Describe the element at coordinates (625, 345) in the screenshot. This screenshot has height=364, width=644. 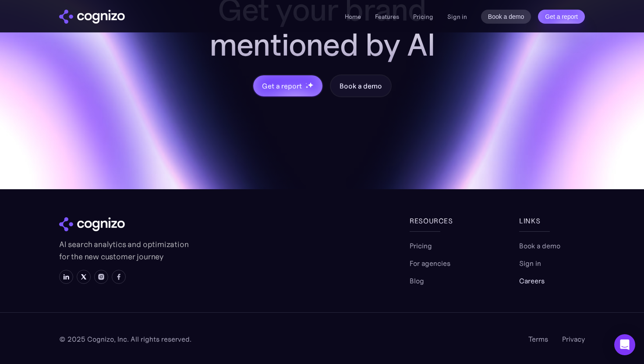
I see `div: Open Intercom Messenger` at that location.